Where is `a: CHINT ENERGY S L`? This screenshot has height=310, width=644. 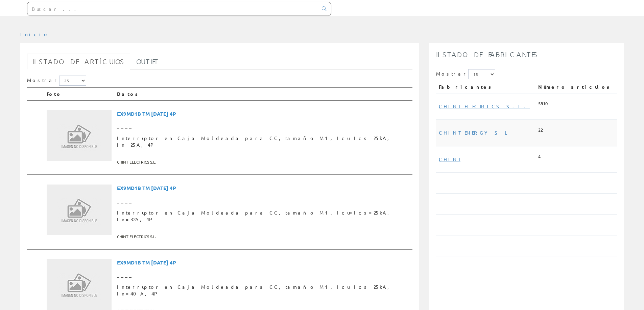 a: CHINT ENERGY S L is located at coordinates (475, 132).